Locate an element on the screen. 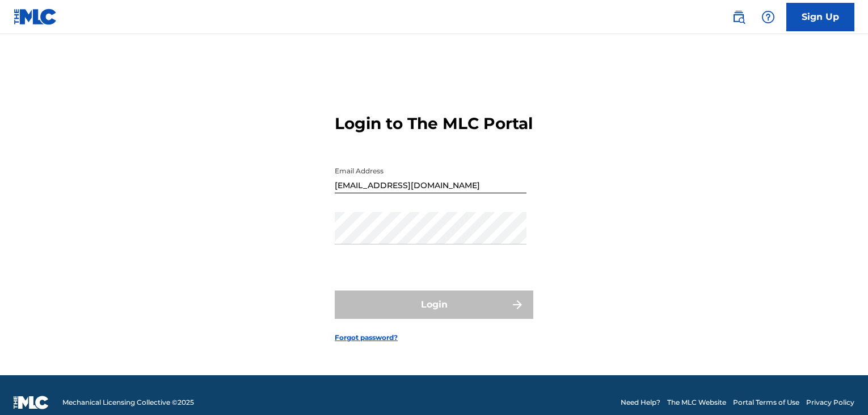 This screenshot has height=415, width=868. img: logo is located at coordinates (31, 403).